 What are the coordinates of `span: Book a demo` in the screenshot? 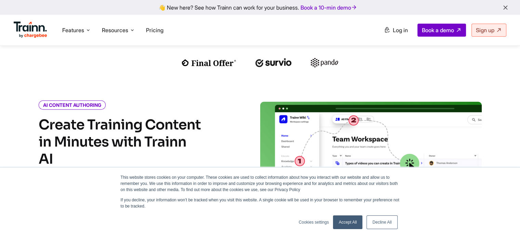 It's located at (438, 30).